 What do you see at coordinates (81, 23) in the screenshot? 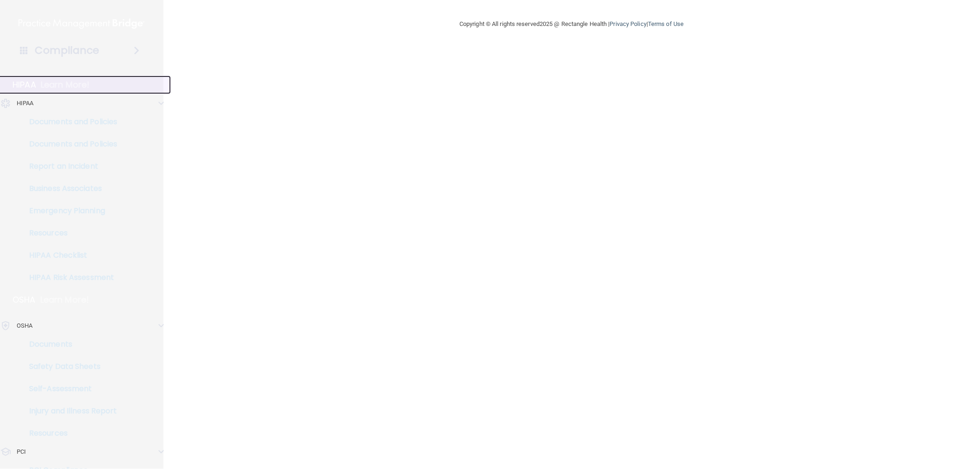
I see `img: PMB logo` at bounding box center [81, 23].